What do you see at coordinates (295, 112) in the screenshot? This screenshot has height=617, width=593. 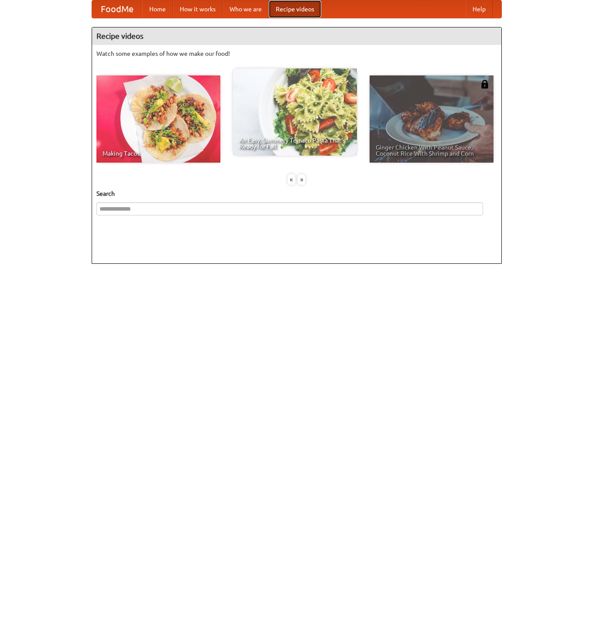 I see `a: An Easy, Summery Tomato Pasta That's Ready for Fall` at bounding box center [295, 112].